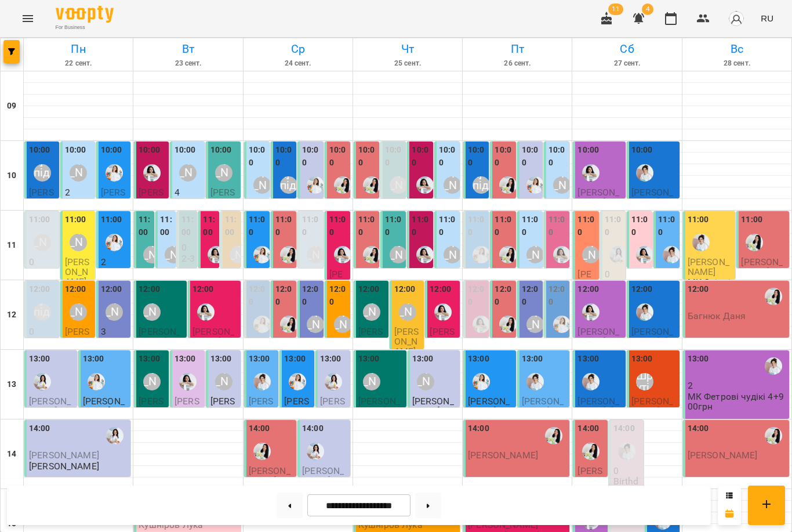 This screenshot has width=792, height=532. Describe the element at coordinates (115, 372) in the screenshot. I see `p: Всебічний розвиток група рівень 1` at that location.